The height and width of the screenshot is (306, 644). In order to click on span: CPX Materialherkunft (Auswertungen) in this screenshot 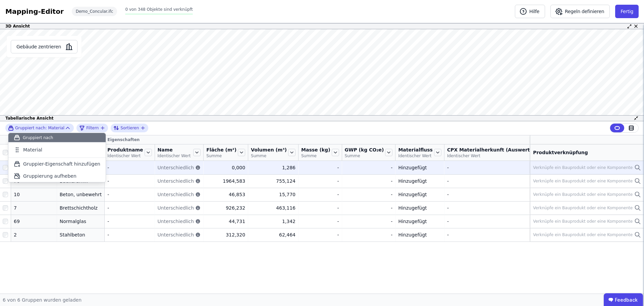, I will do `click(498, 150)`.